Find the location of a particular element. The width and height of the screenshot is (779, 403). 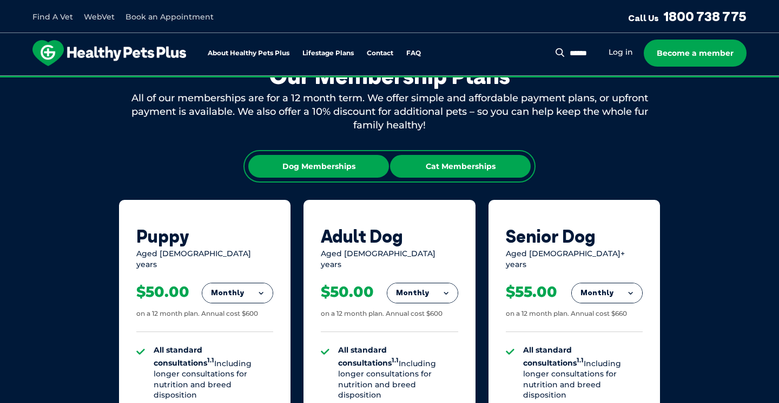

img: hpp-logo is located at coordinates (109, 53).